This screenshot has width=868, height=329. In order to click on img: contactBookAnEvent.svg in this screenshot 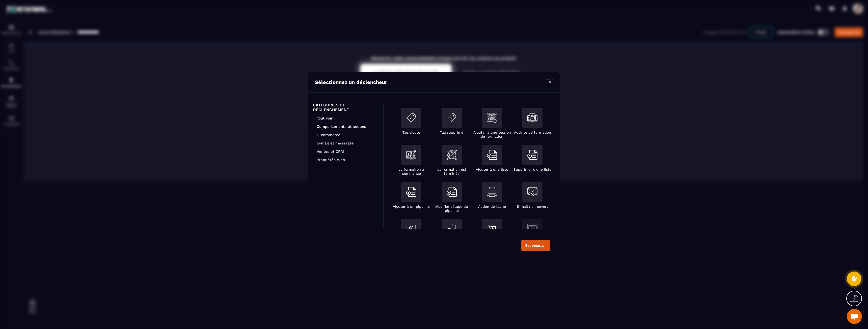, I will do `click(452, 229)`.